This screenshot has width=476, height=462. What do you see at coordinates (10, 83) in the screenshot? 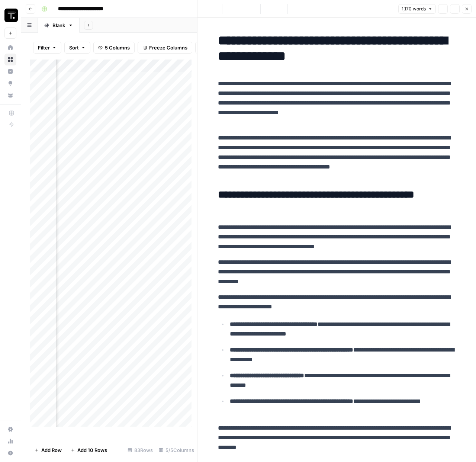
I see `a: Opportunities` at bounding box center [10, 83].